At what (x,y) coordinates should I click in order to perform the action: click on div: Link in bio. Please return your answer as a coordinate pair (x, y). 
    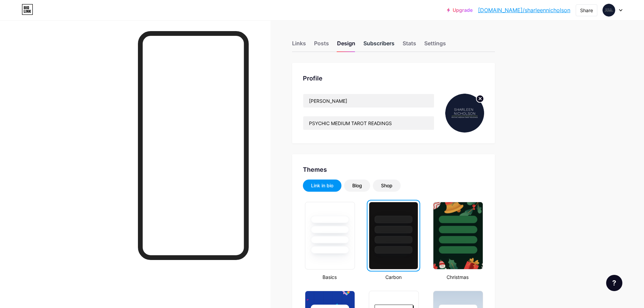
    Looking at the image, I should click on (322, 185).